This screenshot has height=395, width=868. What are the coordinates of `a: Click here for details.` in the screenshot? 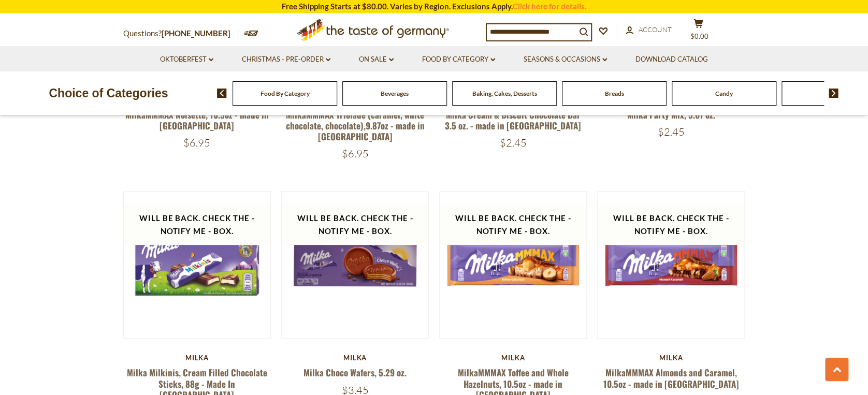 It's located at (549, 6).